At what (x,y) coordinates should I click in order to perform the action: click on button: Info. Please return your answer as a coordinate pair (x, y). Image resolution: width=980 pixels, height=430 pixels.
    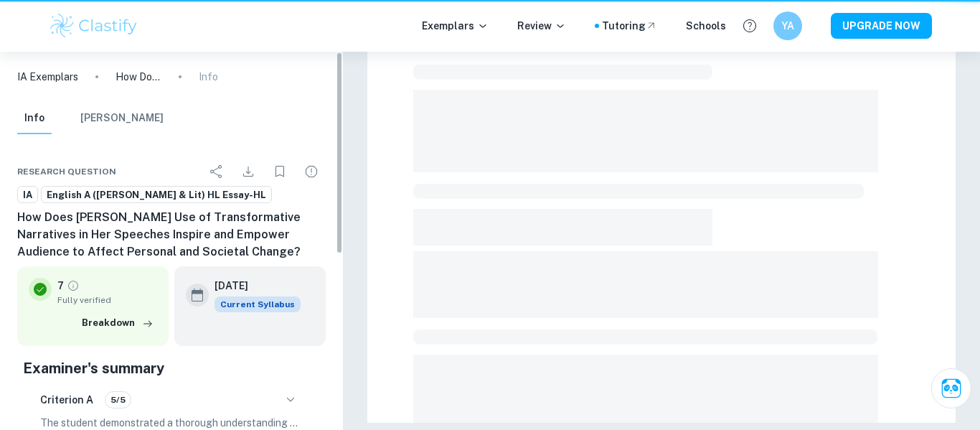
    Looking at the image, I should click on (35, 118).